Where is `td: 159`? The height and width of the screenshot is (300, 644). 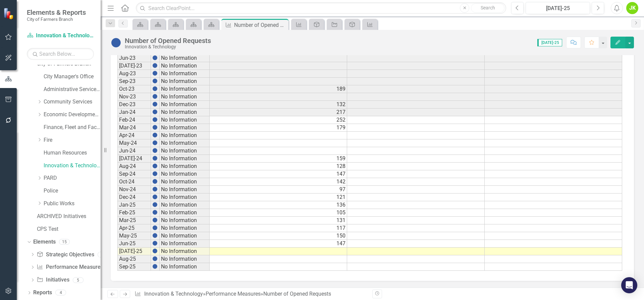
td: 159 is located at coordinates (278, 159).